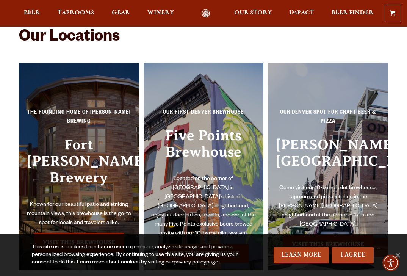 The height and width of the screenshot is (276, 407). I want to click on p: Our Denver spot for craft beer & pizza, so click(328, 120).